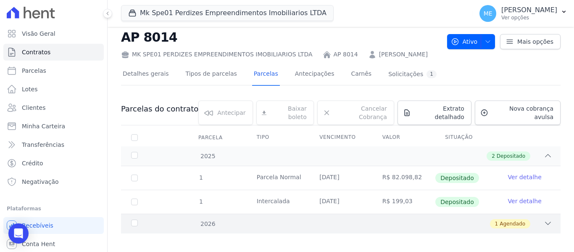  Describe the element at coordinates (465, 42) in the screenshot. I see `span: Ativo` at that location.